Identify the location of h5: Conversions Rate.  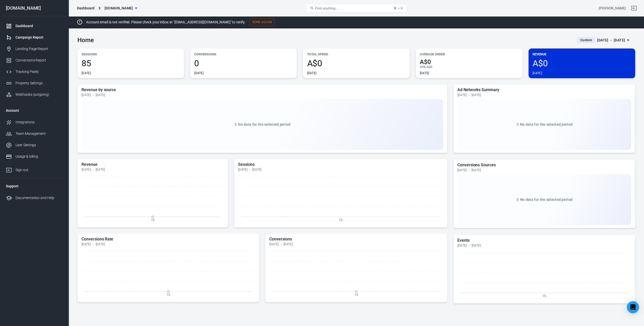
(168, 239).